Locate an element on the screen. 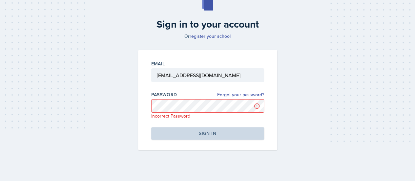  a: register your school is located at coordinates (210, 36).